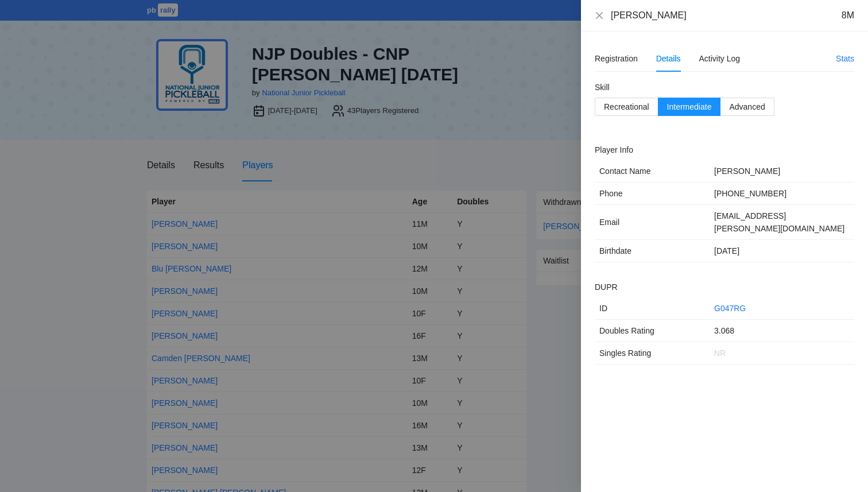 Image resolution: width=868 pixels, height=492 pixels. Describe the element at coordinates (725, 287) in the screenshot. I see `h2: DUPR` at that location.